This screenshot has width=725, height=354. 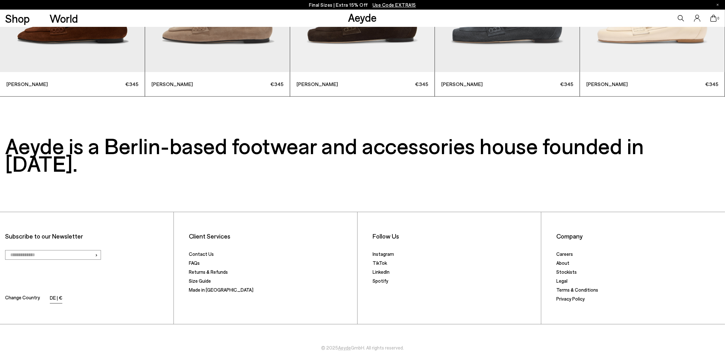 I want to click on a: Legal, so click(x=562, y=281).